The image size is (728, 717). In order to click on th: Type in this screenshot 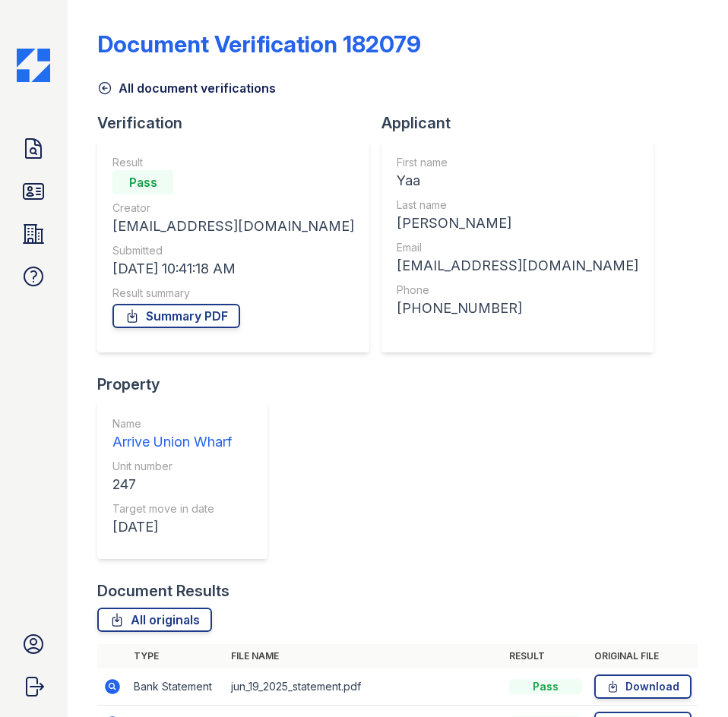, I will do `click(177, 657)`.